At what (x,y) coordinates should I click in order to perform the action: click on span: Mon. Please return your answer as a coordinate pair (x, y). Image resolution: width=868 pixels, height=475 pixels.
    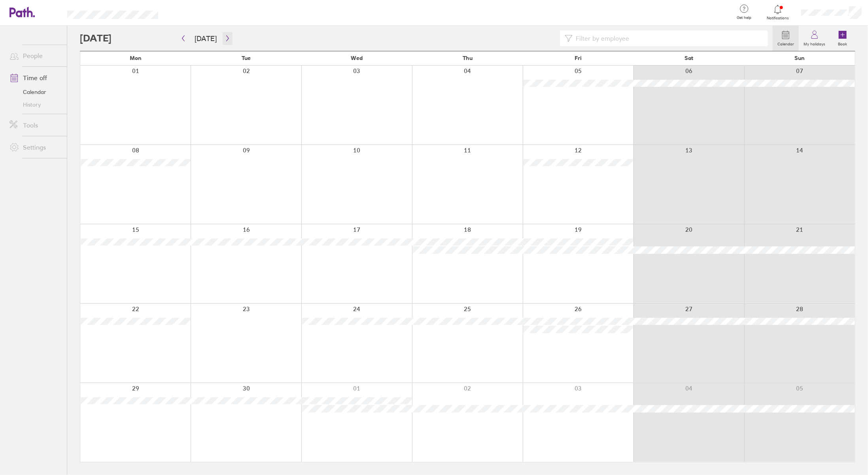
    Looking at the image, I should click on (136, 58).